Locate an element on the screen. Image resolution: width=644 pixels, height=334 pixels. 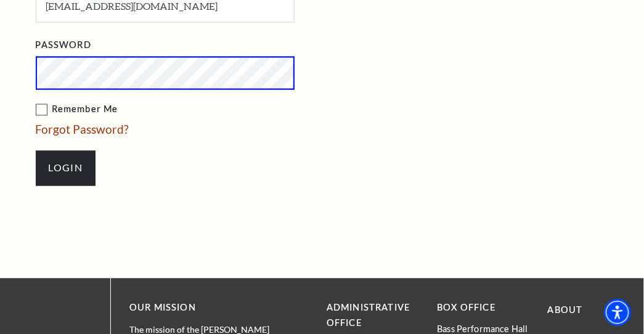
input: Submit button is located at coordinates (65, 168).